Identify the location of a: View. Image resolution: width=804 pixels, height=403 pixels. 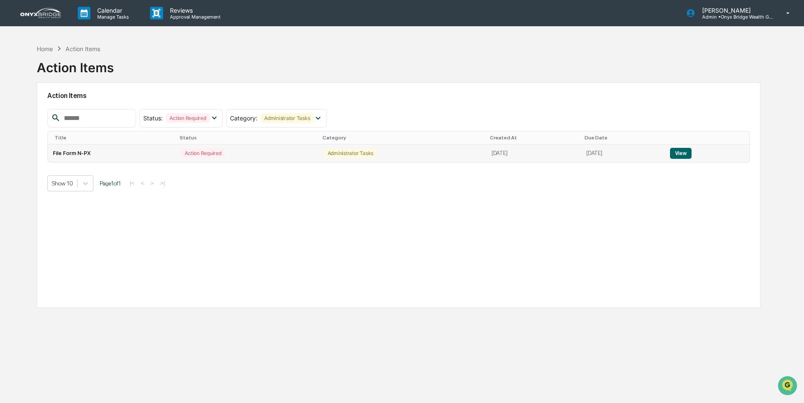
(681, 153).